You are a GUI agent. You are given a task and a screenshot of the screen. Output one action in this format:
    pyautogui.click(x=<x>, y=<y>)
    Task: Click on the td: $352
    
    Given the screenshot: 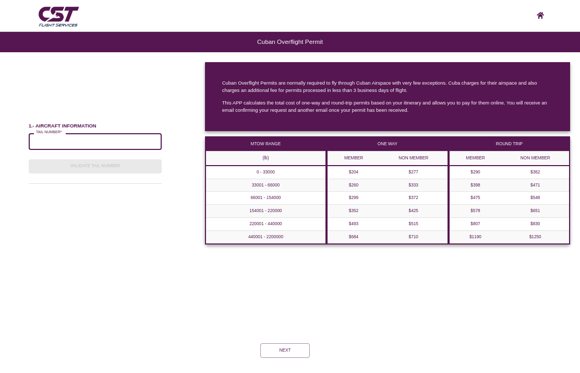 What is the action you would take?
    pyautogui.click(x=353, y=211)
    